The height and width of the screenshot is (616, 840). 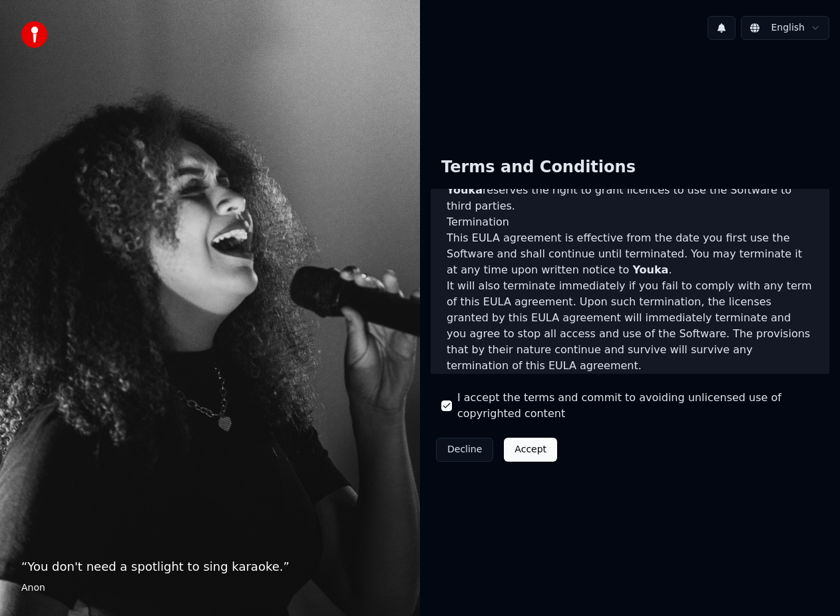 What do you see at coordinates (630, 222) in the screenshot?
I see `h3: Termination` at bounding box center [630, 222].